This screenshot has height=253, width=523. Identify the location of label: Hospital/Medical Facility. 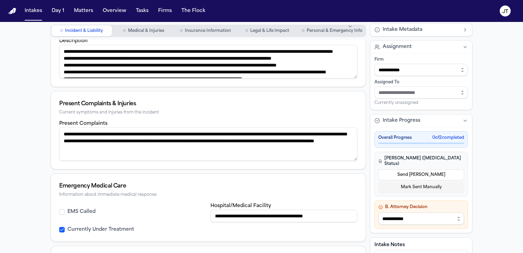
(241, 205).